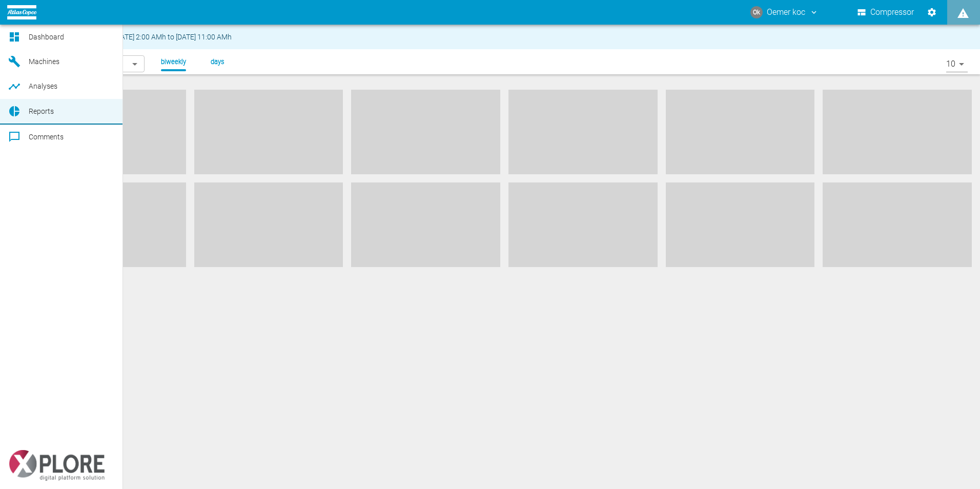 The width and height of the screenshot is (980, 489). What do you see at coordinates (21, 12) in the screenshot?
I see `img: logo` at bounding box center [21, 12].